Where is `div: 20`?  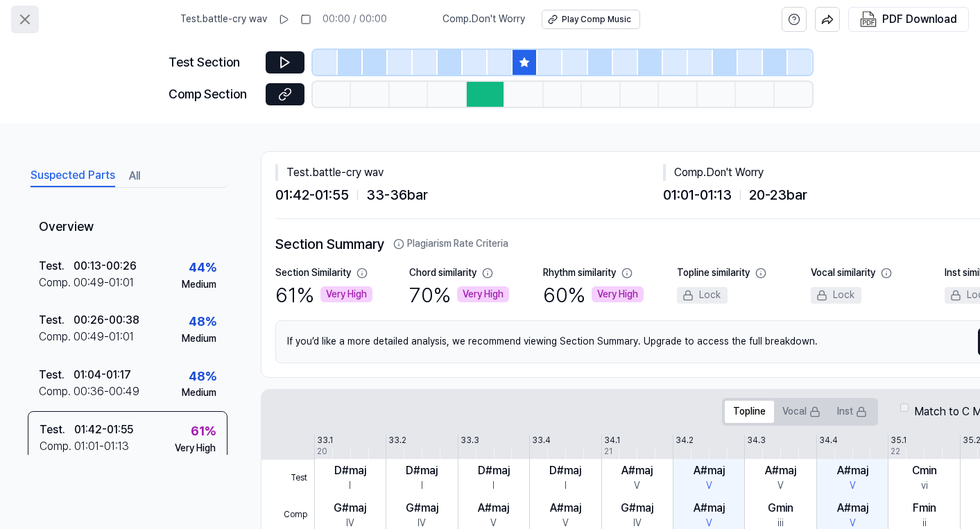 div: 20 is located at coordinates (322, 451).